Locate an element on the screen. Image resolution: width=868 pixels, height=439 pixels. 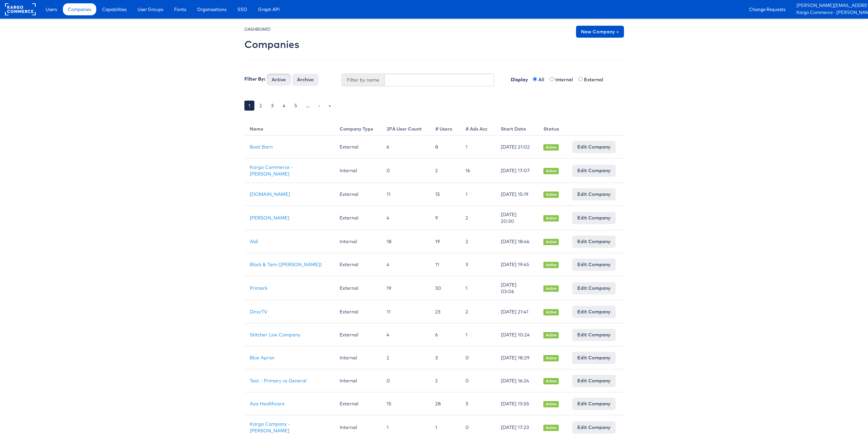
th: Start Date is located at coordinates (517, 128).